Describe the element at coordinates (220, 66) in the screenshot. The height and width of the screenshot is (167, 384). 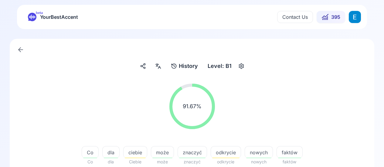
I see `div: Level: B1` at that location.